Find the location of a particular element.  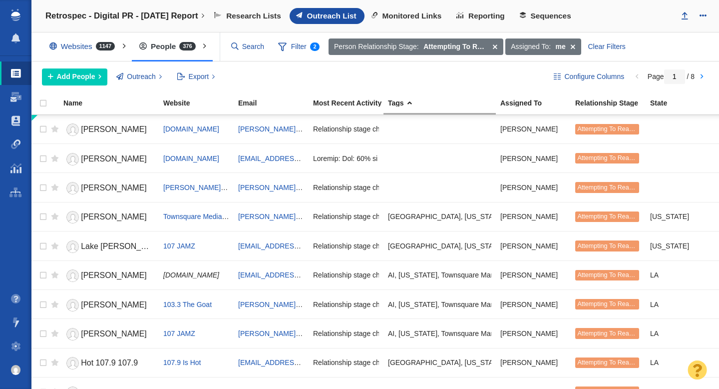

div: Website is located at coordinates (200, 103).